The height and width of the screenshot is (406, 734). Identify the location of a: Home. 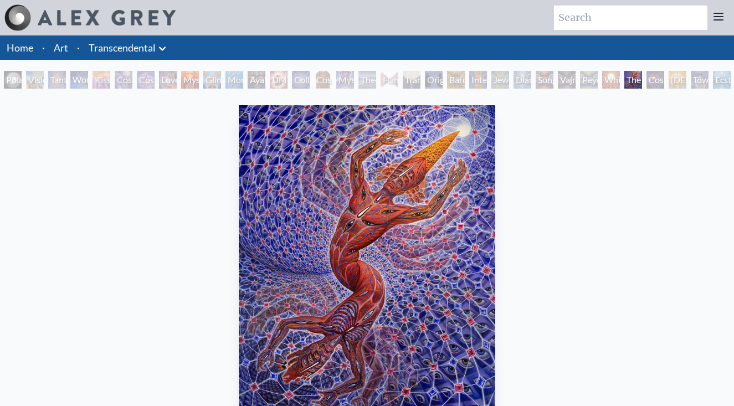
(20, 48).